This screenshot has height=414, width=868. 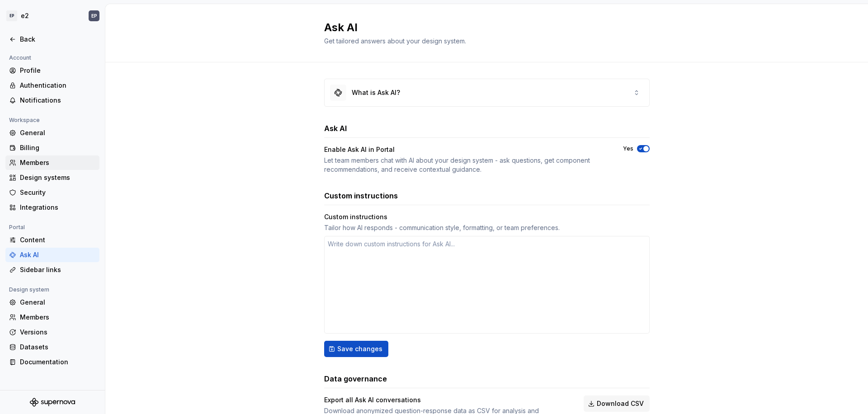 What do you see at coordinates (53, 100) in the screenshot?
I see `a: Notifications` at bounding box center [53, 100].